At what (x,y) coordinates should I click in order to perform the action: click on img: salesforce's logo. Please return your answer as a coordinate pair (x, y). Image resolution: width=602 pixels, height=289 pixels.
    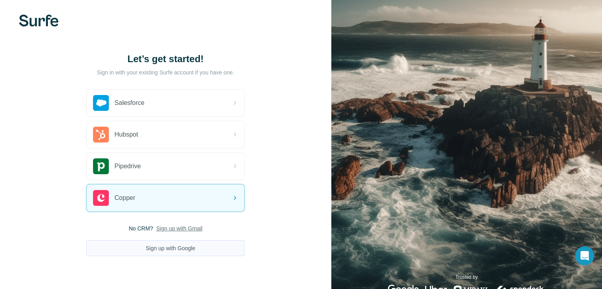
    Looking at the image, I should click on (101, 103).